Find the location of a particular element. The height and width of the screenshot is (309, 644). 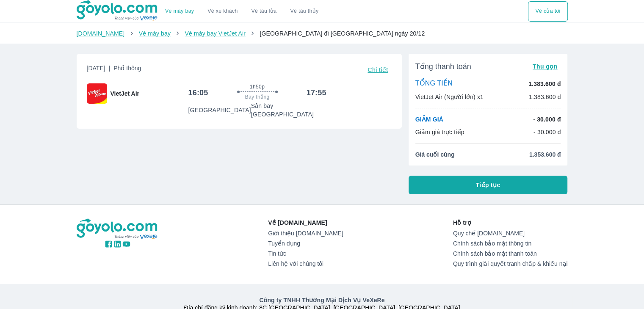

span: Chi tiết is located at coordinates (378, 70).